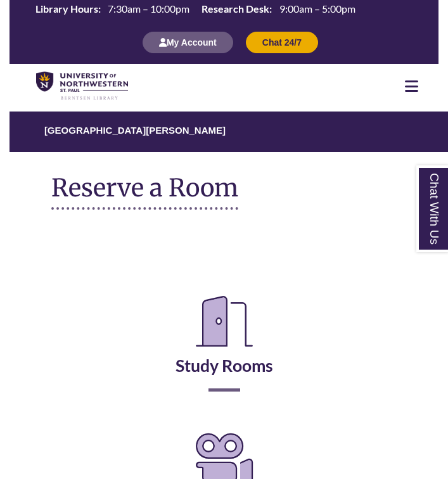  What do you see at coordinates (145, 192) in the screenshot?
I see `h1: Reserve a Room` at bounding box center [145, 192].